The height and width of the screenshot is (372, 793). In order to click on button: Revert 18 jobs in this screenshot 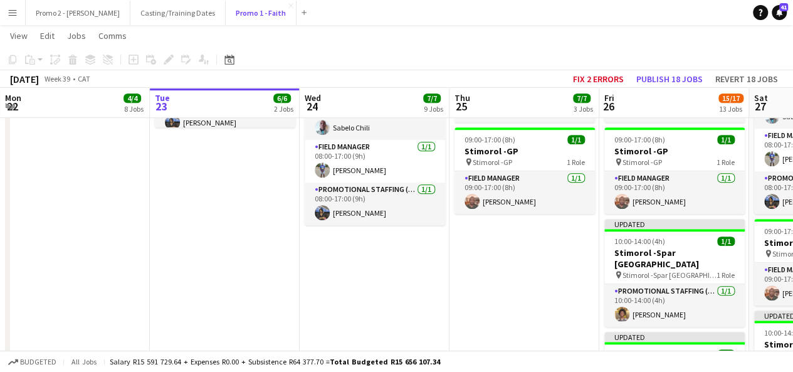, I will do `click(747, 79)`.